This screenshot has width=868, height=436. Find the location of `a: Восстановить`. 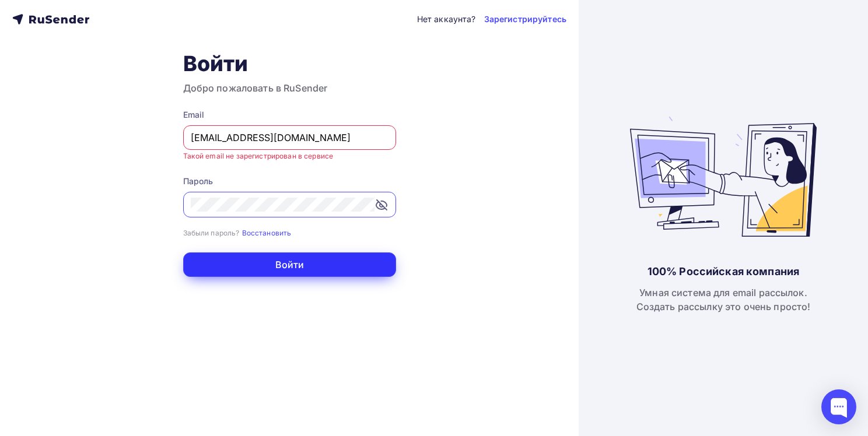

a: Восстановить is located at coordinates (266, 232).